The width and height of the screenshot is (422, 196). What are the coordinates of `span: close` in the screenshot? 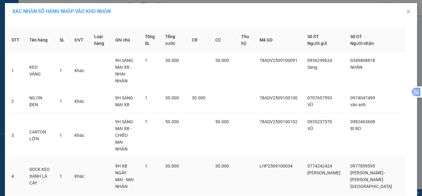 It's located at (409, 11).